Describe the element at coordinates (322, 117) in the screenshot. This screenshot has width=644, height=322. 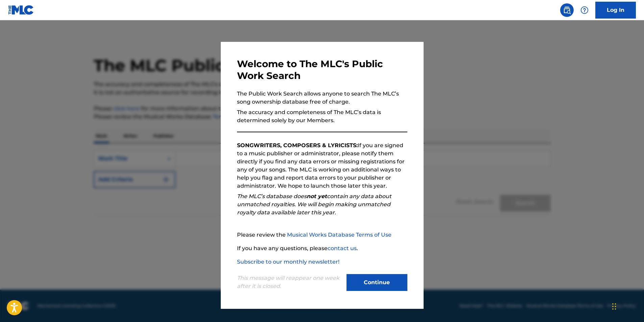
I see `p: The accuracy and completeness of The MLC’s data is determined solely by our Members.` at that location.